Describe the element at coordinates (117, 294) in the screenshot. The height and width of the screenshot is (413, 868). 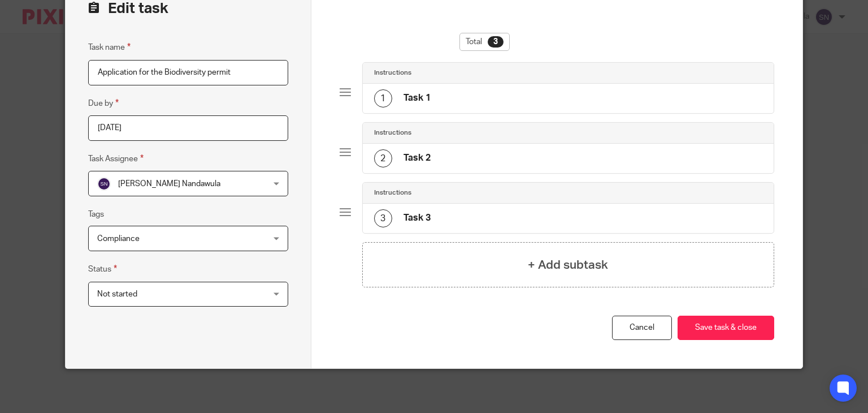
I see `span: Not started` at that location.